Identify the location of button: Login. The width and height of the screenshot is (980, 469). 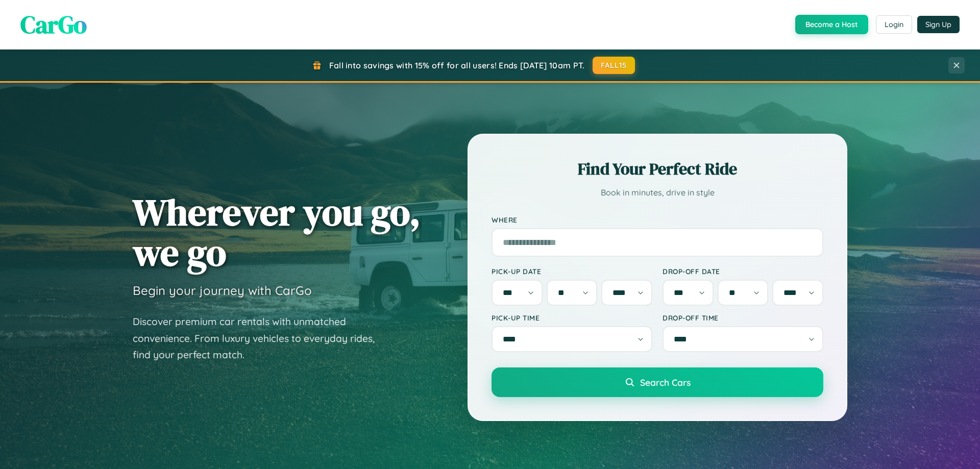
(894, 25).